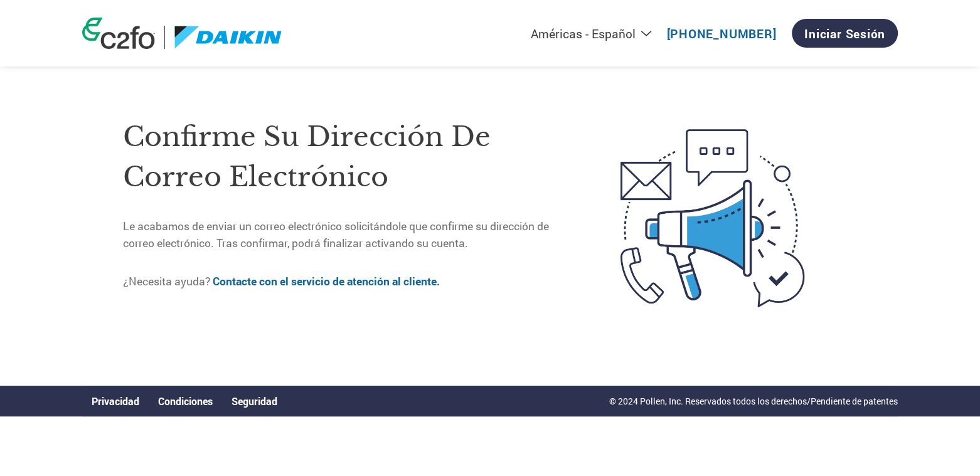 Image resolution: width=980 pixels, height=476 pixels. What do you see at coordinates (119, 33) in the screenshot?
I see `img: c2fo logo` at bounding box center [119, 33].